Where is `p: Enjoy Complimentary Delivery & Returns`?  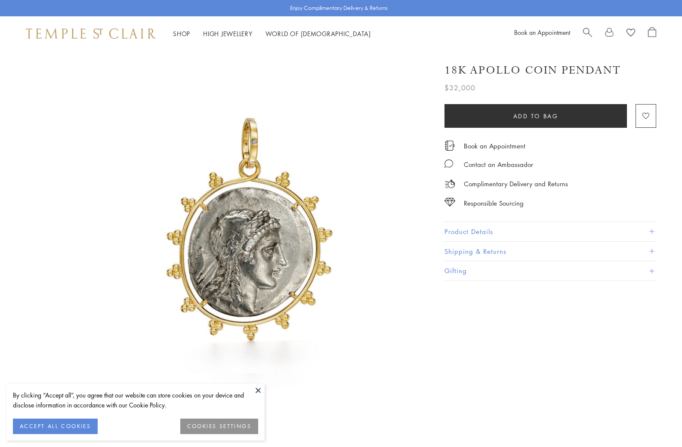
p: Enjoy Complimentary Delivery & Returns is located at coordinates (339, 8).